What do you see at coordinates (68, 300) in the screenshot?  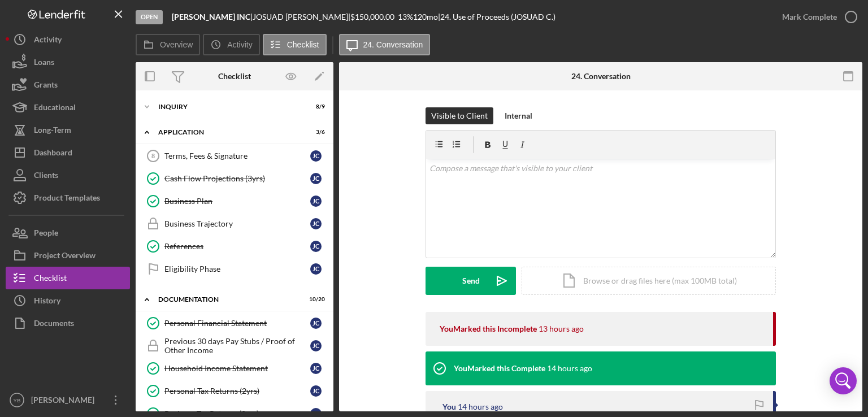 I see `a: History` at bounding box center [68, 300].